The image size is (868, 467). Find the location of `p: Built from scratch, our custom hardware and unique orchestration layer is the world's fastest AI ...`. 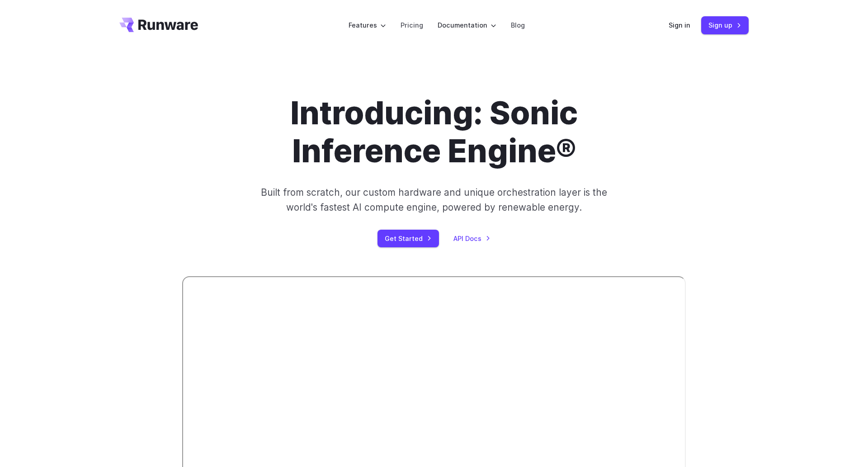

p: Built from scratch, our custom hardware and unique orchestration layer is the world's fastest AI ... is located at coordinates (434, 200).